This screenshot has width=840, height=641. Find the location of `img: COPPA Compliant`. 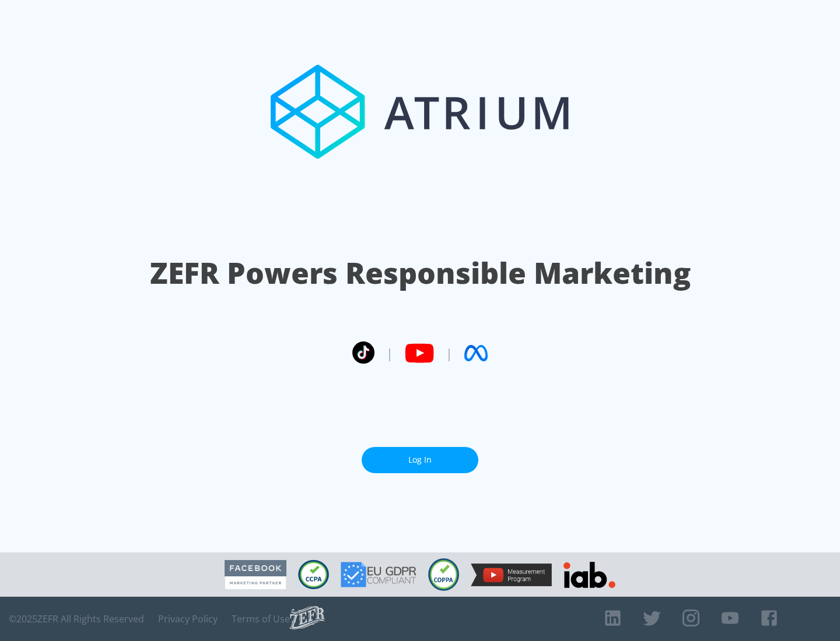

img: COPPA Compliant is located at coordinates (444, 575).